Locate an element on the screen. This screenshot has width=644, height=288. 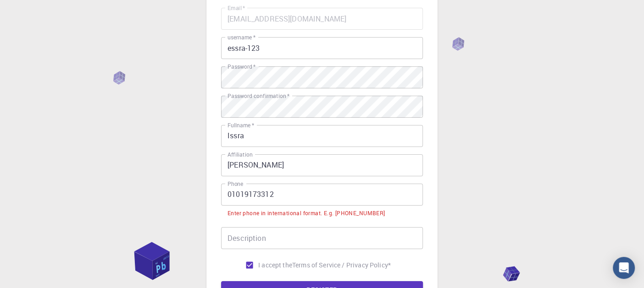
label: Password is located at coordinates (241, 66).